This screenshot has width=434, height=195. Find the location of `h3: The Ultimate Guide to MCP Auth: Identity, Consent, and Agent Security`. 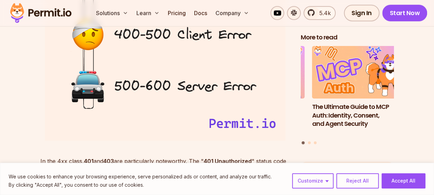

h3: The Ultimate Guide to MCP Auth: Identity, Consent, and Agent Security is located at coordinates (359, 115).